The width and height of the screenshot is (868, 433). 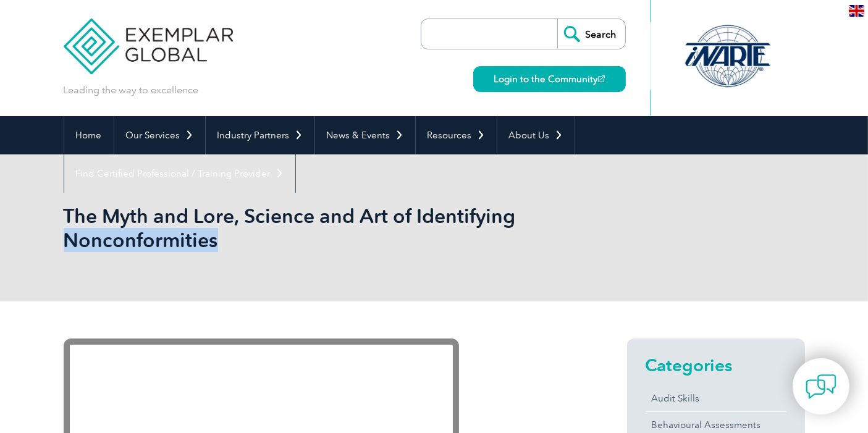 What do you see at coordinates (260, 135) in the screenshot?
I see `a: Industry Partners` at bounding box center [260, 135].